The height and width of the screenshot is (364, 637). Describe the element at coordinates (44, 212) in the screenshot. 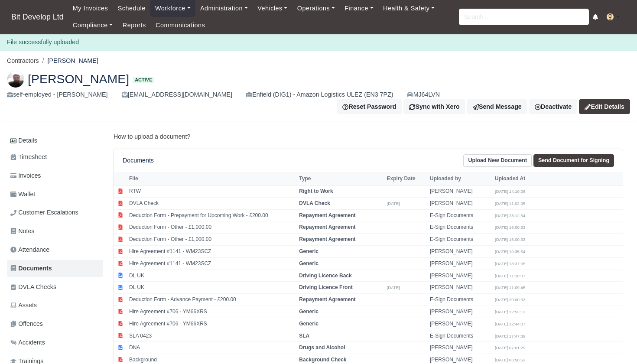

I see `span: Customer Escalations` at that location.